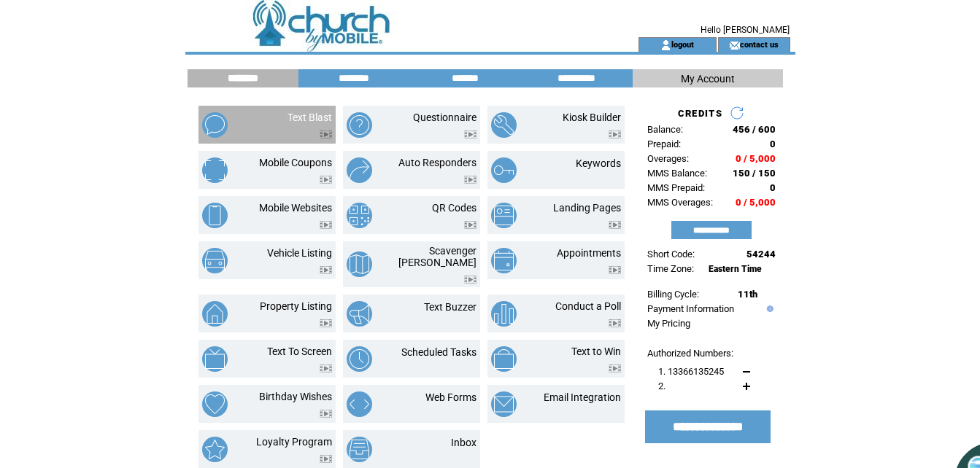  Describe the element at coordinates (682, 44) in the screenshot. I see `a: logout` at that location.